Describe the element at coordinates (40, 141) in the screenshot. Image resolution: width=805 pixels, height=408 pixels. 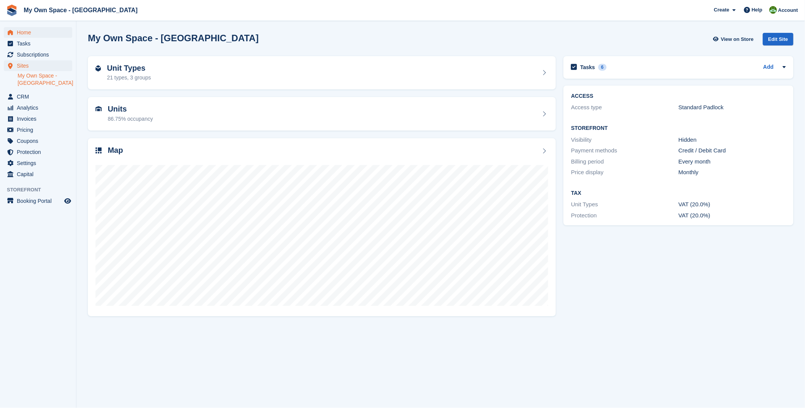
I see `span: Coupons` at that location.